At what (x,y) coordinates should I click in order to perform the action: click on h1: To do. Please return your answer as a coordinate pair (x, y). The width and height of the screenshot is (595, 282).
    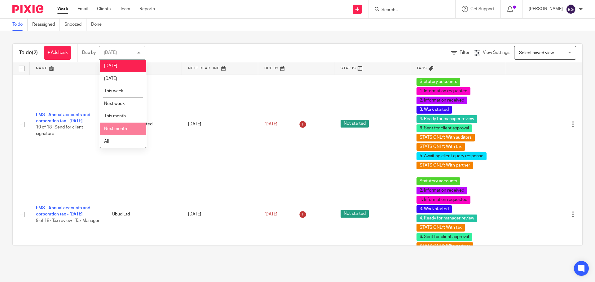
    Looking at the image, I should click on (28, 53).